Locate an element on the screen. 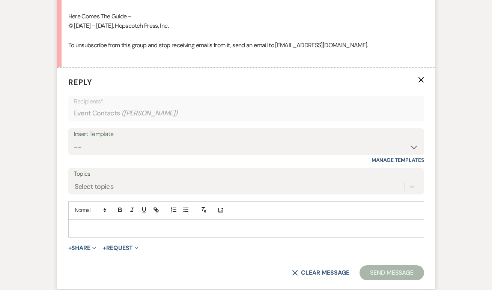  button: Request is located at coordinates (120, 248).